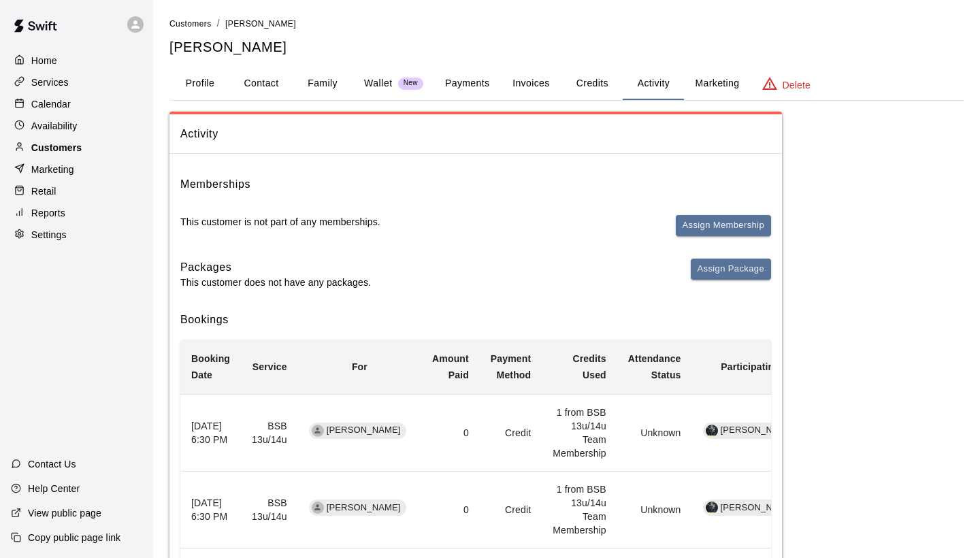 The image size is (980, 558). What do you see at coordinates (654, 367) in the screenshot?
I see `b: Attendance Status` at bounding box center [654, 367].